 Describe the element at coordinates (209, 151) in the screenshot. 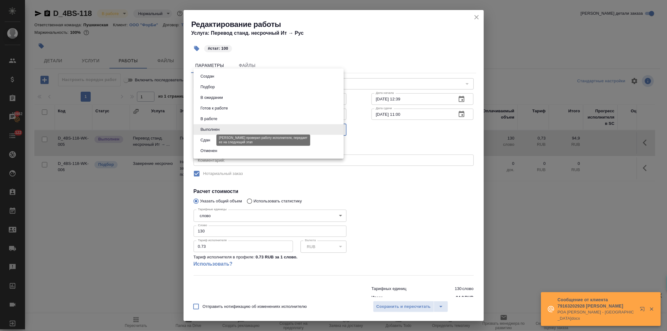

I see `button: Отменен` at that location.